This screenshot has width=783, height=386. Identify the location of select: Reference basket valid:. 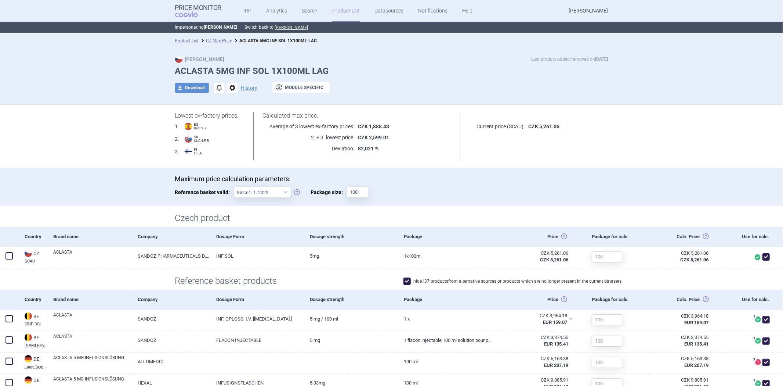
(263, 192).